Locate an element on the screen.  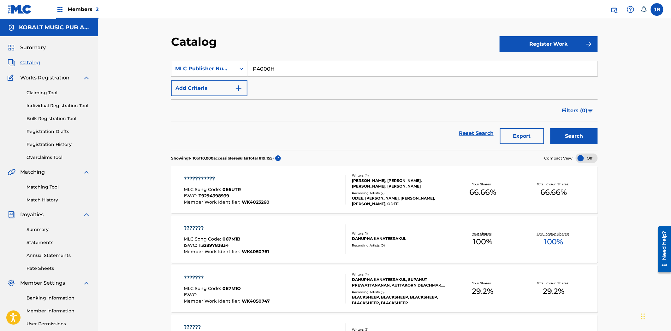
span: Summary is located at coordinates (33, 48).